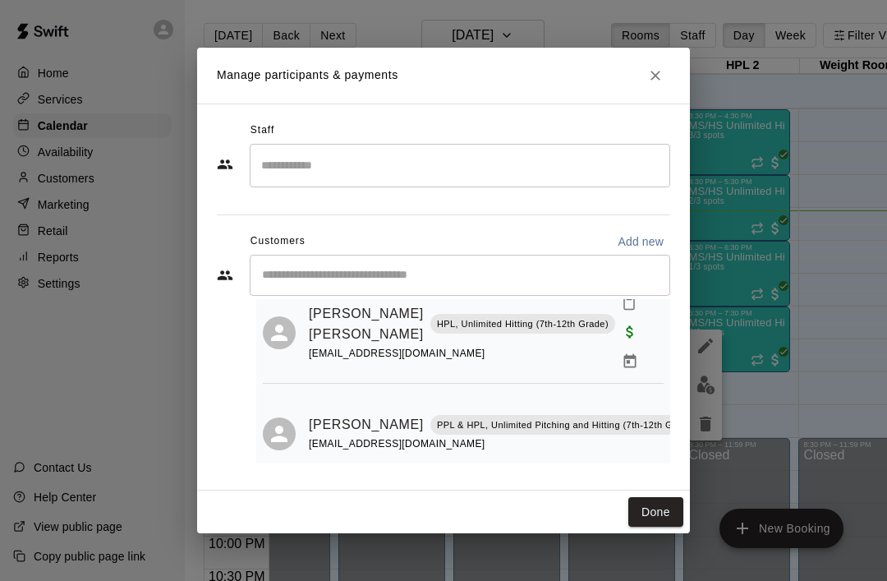 This screenshot has height=581, width=887. What do you see at coordinates (641, 242) in the screenshot?
I see `button: Add new` at bounding box center [641, 242].